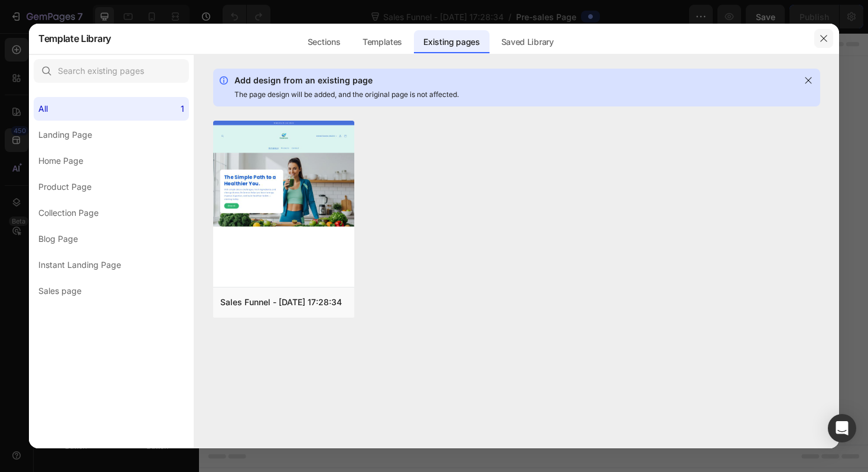 The width and height of the screenshot is (868, 472). What do you see at coordinates (842, 428) in the screenshot?
I see `div: Open Intercom Messenger` at bounding box center [842, 428].